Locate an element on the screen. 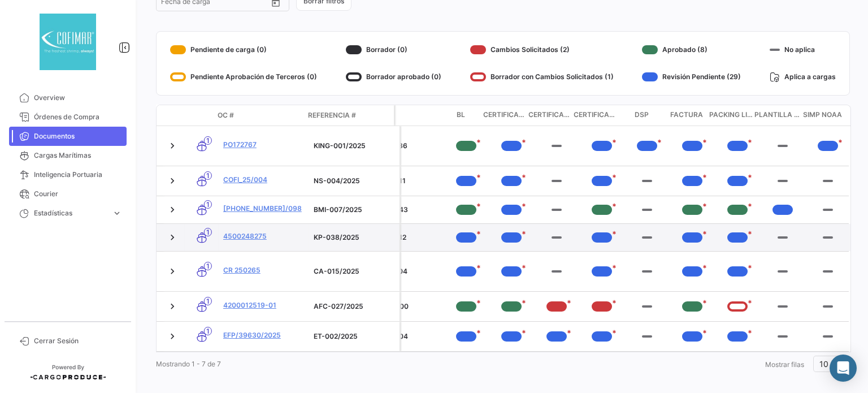 Image resolution: width=868 pixels, height=393 pixels. div: Borrador con Cambios Solicitados (1) is located at coordinates (542, 77).